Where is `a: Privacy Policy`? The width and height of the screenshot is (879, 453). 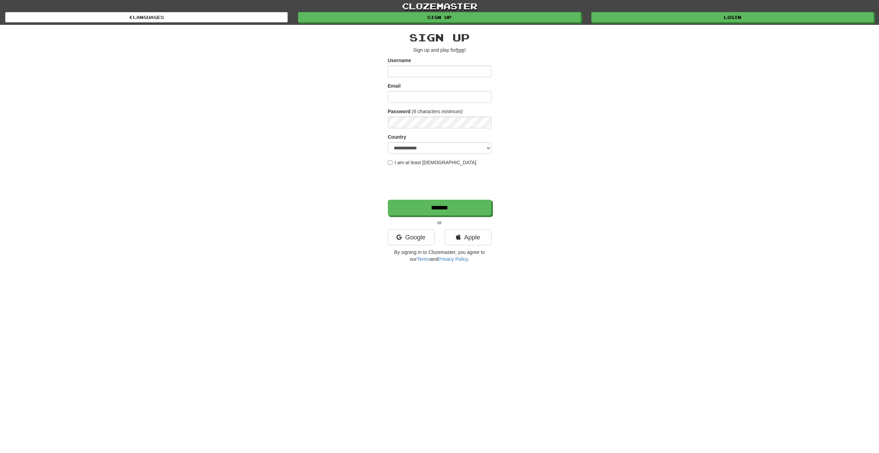
a: Privacy Policy is located at coordinates (453, 259).